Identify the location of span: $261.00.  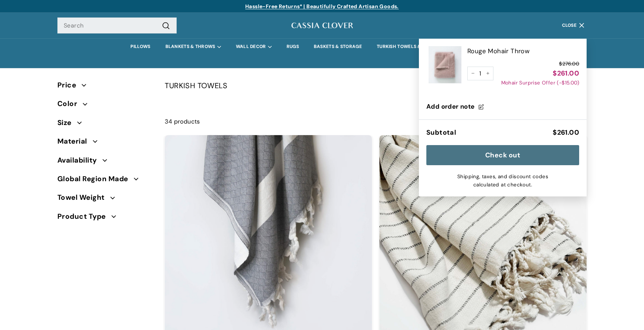
(566, 73).